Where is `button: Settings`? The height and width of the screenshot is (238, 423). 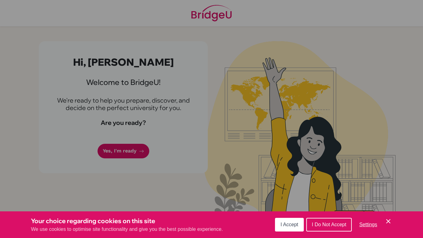
button: Settings is located at coordinates (369, 225).